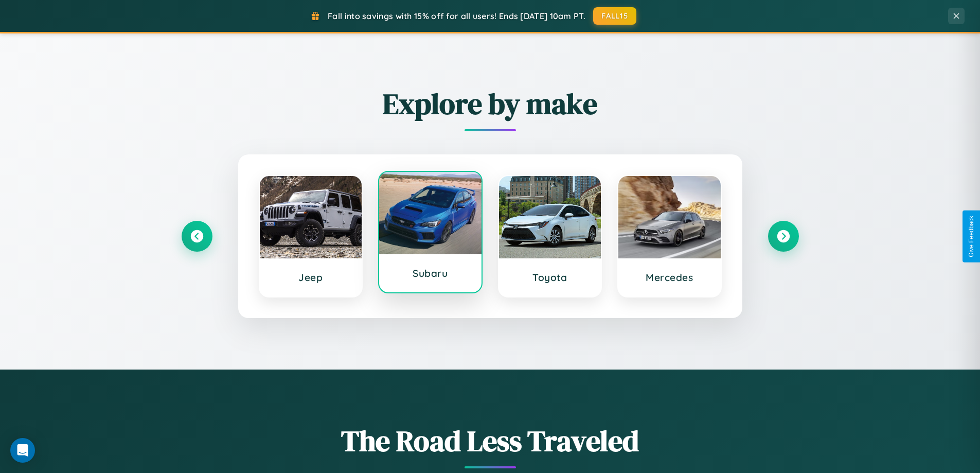 The image size is (980, 473). Describe the element at coordinates (670, 277) in the screenshot. I see `h3: Mercedes` at that location.